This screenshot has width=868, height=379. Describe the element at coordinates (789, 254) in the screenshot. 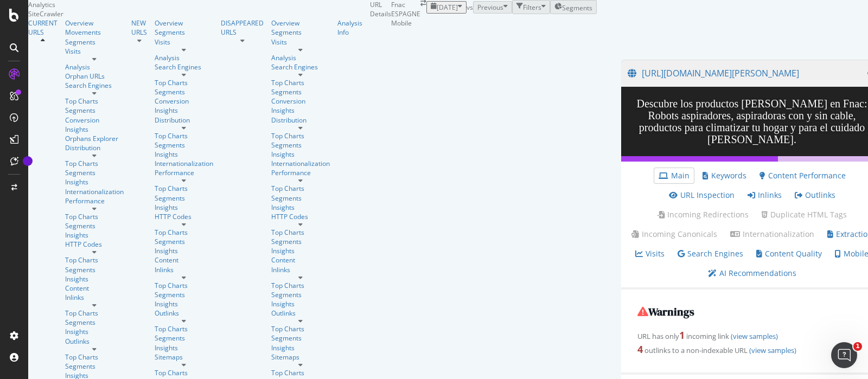

I see `a: Content Quality` at that location.